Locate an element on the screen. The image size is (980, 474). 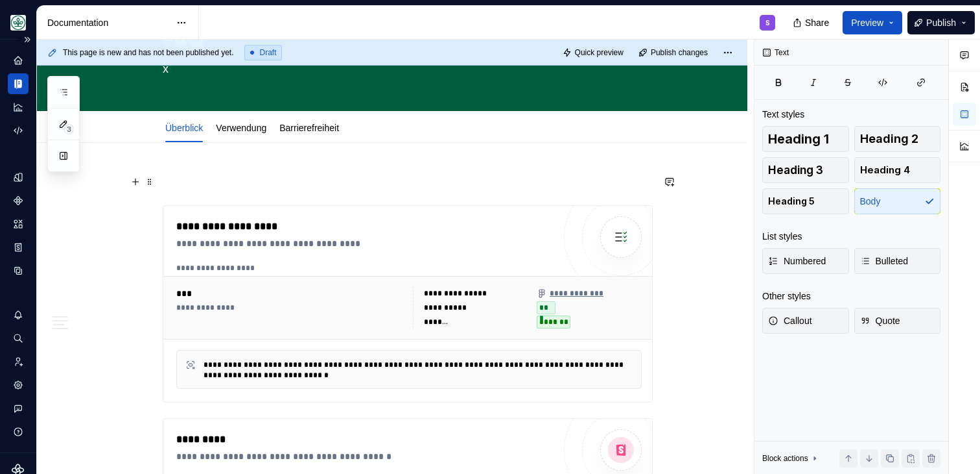
button: Callout is located at coordinates (806, 321).